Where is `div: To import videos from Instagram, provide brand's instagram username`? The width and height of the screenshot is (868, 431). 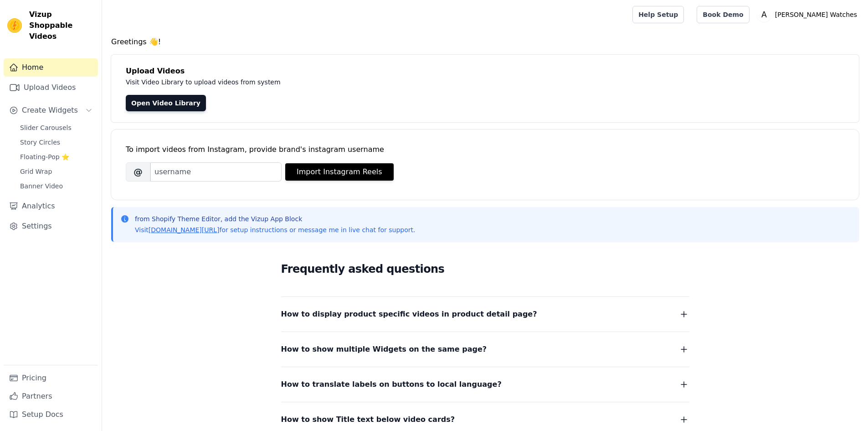 div: To import videos from Instagram, provide brand's instagram username is located at coordinates (485, 150).